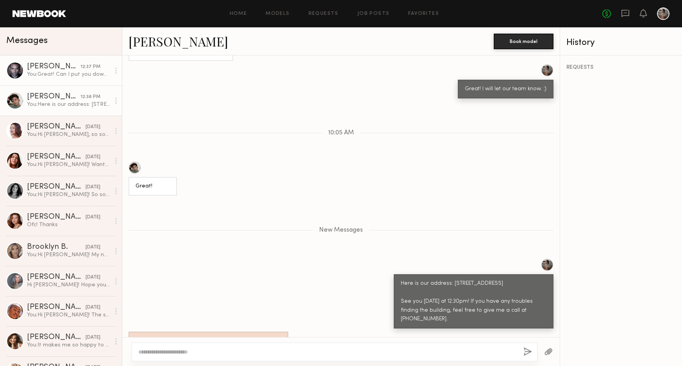  What do you see at coordinates (341, 230) in the screenshot?
I see `span: New Messages` at bounding box center [341, 230].